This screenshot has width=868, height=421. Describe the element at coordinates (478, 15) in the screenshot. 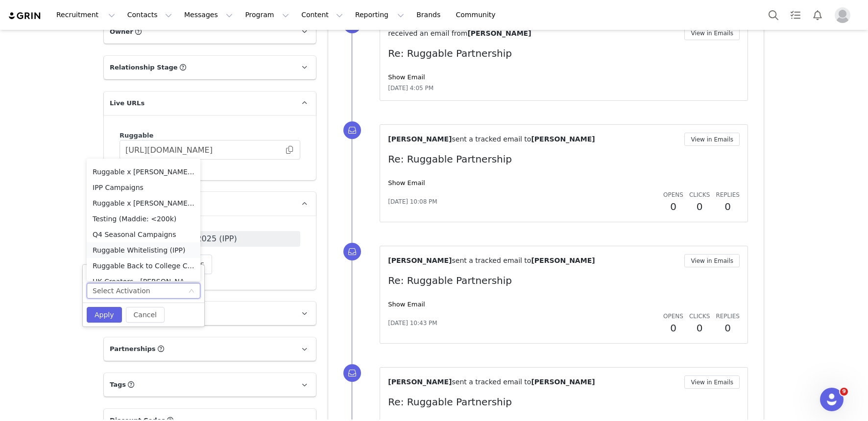

I see `a: Community` at that location.